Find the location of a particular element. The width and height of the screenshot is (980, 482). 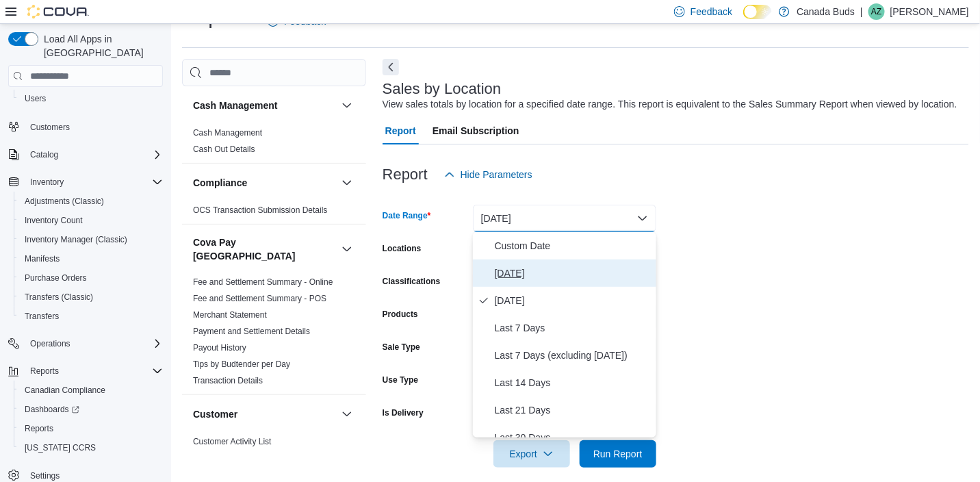

a: Fee and Settlement Summary - Online is located at coordinates (263, 283).